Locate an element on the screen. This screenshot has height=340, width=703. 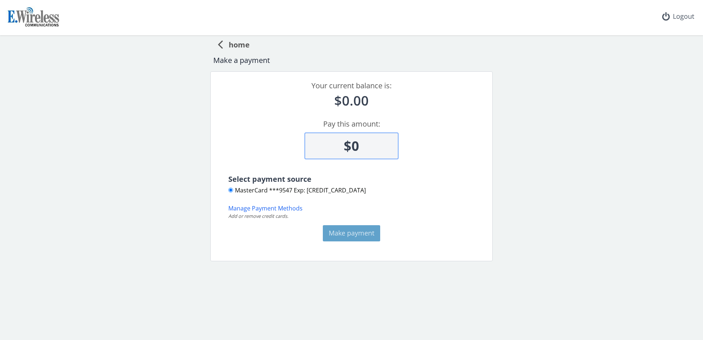
div: Pay this amount: is located at coordinates (351, 124).